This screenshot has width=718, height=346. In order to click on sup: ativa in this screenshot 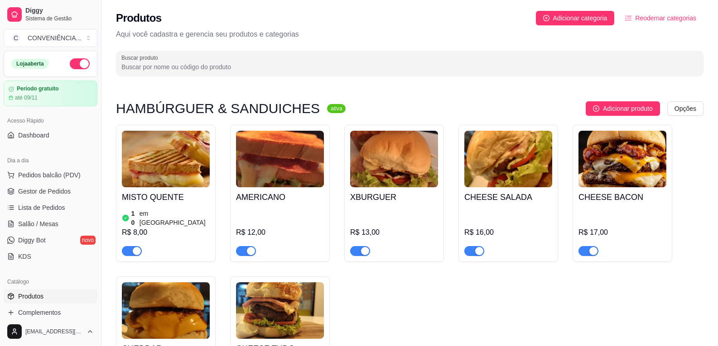, I will do `click(336, 109)`.